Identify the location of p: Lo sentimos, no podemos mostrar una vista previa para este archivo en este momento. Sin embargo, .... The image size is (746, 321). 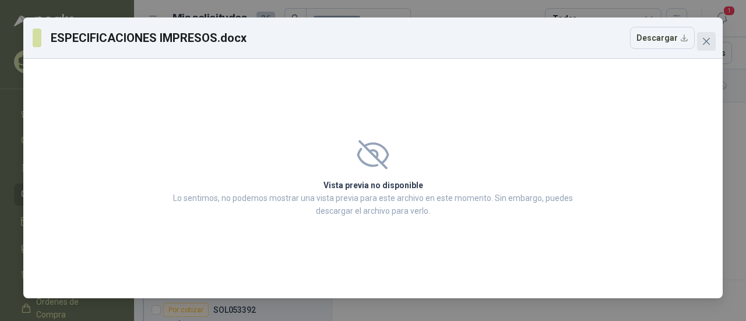
(373, 205).